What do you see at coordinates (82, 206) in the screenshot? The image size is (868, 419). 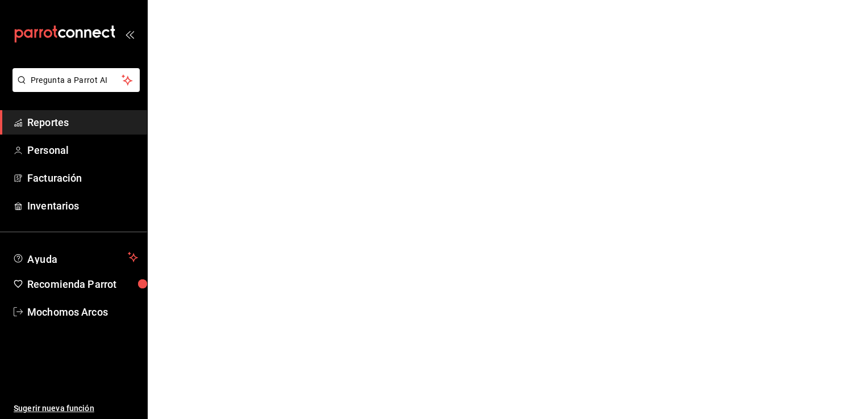 I see `span: Inventarios` at bounding box center [82, 206].